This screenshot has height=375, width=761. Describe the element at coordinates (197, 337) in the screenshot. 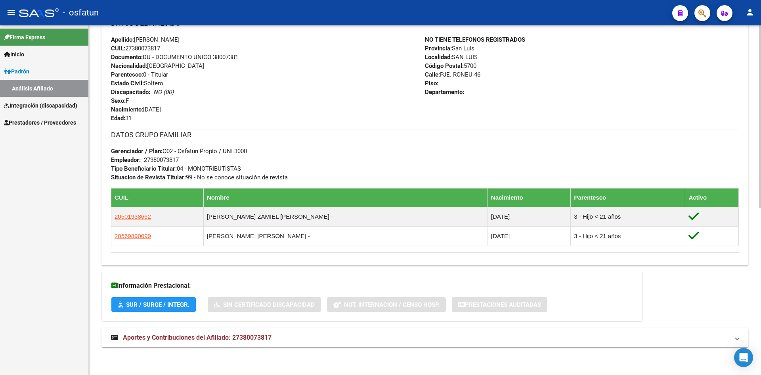

I see `span: Aportes y Contribuciones del Afiliado: 27380073817` at that location.